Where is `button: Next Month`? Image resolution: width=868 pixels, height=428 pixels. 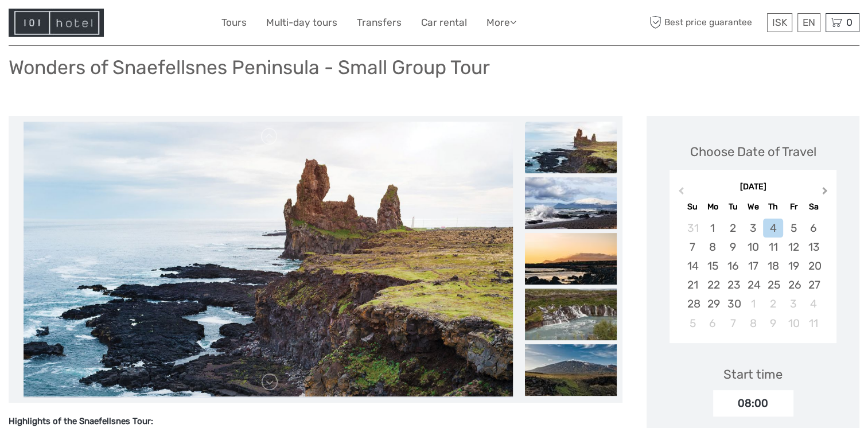 button: Next Month is located at coordinates (826, 193).